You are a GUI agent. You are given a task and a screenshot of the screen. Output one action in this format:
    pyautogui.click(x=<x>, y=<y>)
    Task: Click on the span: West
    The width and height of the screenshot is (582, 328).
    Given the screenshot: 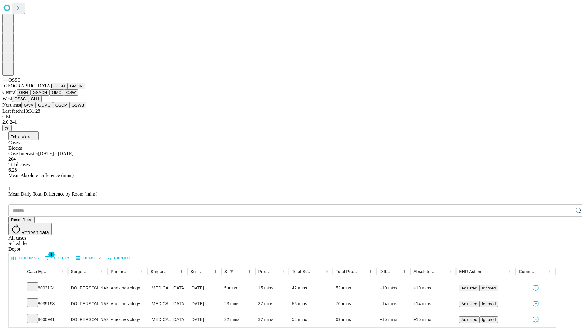 What is the action you would take?
    pyautogui.click(x=7, y=98)
    